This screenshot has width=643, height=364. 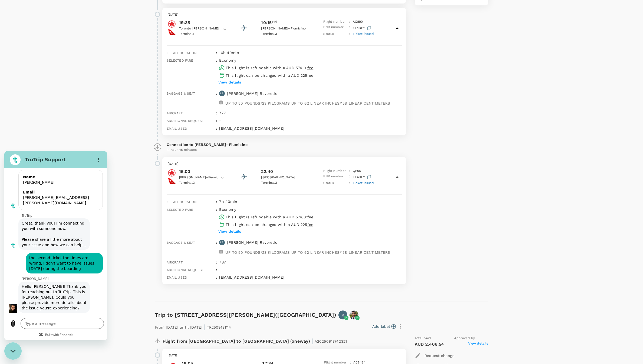 I want to click on div: 777, so click(x=309, y=112).